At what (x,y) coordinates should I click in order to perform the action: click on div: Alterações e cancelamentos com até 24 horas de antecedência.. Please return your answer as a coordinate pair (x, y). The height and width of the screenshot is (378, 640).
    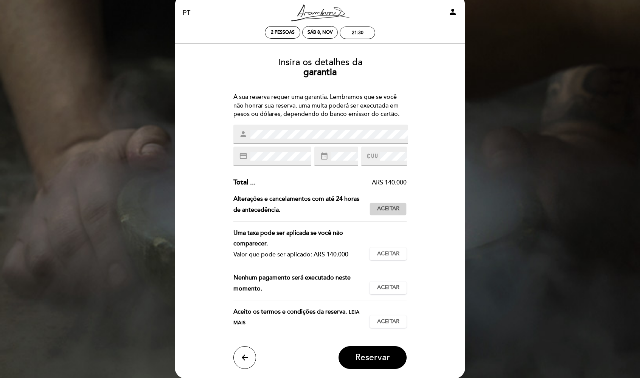
    Looking at the image, I should click on (302, 204).